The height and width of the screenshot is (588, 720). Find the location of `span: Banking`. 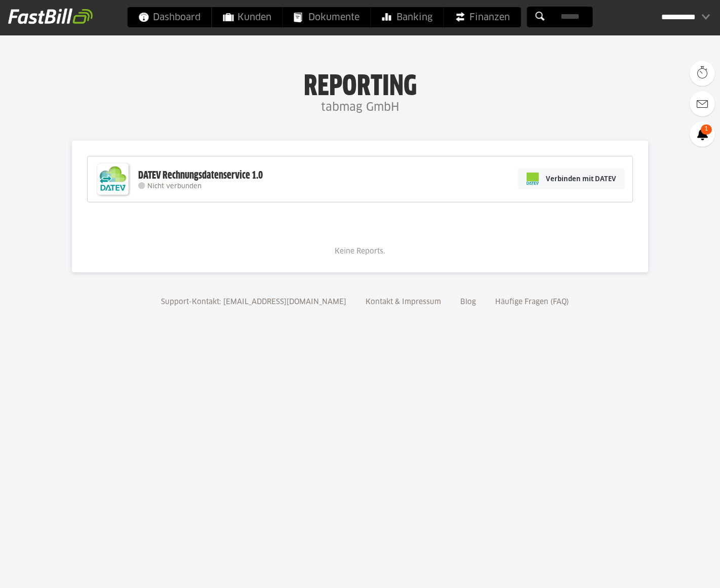

span: Banking is located at coordinates (407, 17).